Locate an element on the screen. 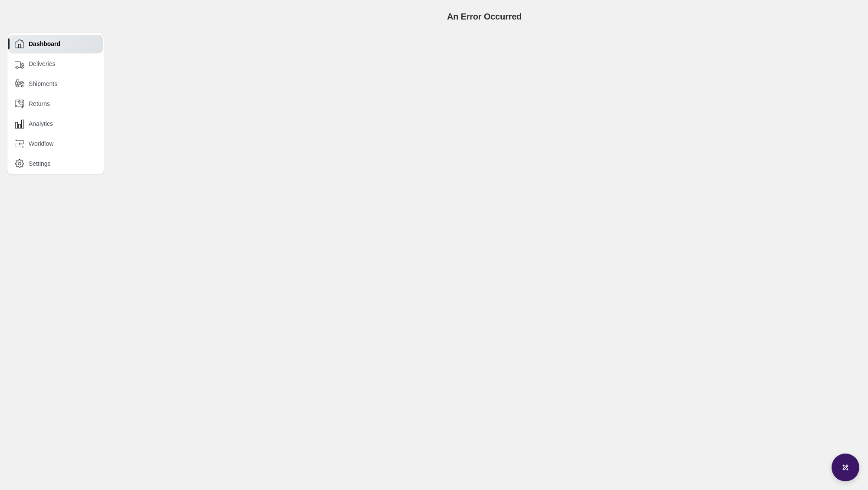  span: Returns is located at coordinates (39, 104).